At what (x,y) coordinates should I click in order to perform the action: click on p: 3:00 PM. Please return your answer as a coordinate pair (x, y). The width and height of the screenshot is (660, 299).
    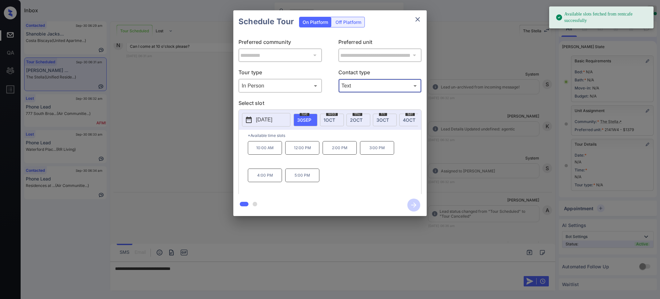
    Looking at the image, I should click on (377, 148).